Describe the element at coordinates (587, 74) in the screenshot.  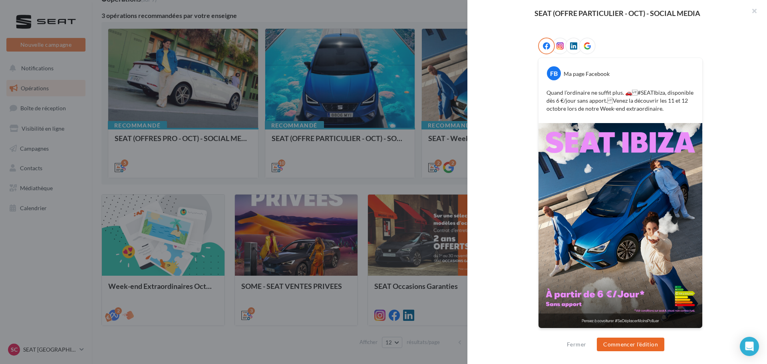
I see `div: Ma page Facebook` at that location.